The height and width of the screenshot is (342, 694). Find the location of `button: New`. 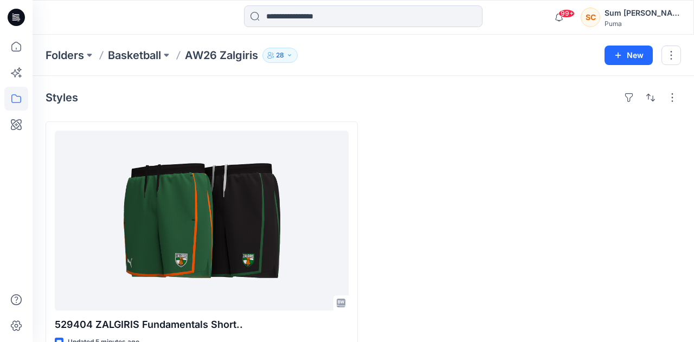

button: New is located at coordinates (628, 55).